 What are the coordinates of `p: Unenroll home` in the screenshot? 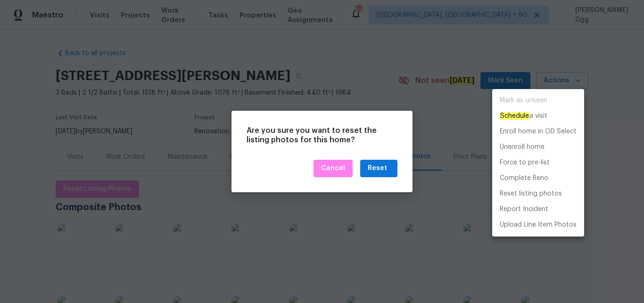 It's located at (522, 147).